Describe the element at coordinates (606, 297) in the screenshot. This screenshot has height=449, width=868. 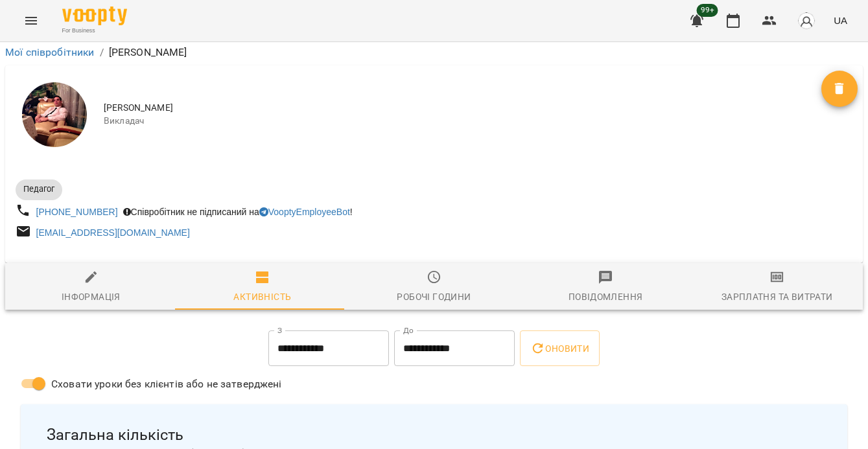
I see `div: Повідомлення` at that location.